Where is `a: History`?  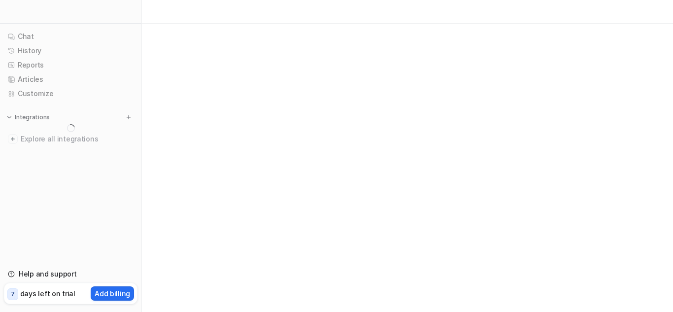 a: History is located at coordinates (70, 51).